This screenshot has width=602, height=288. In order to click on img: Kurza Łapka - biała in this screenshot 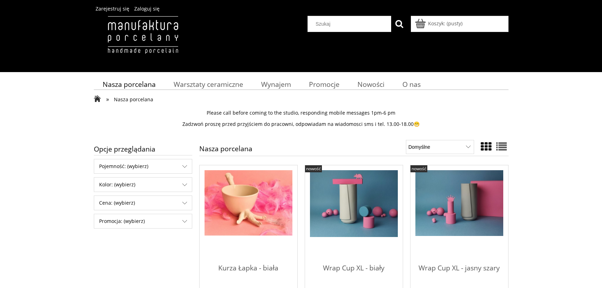, I will do `click(249, 203)`.